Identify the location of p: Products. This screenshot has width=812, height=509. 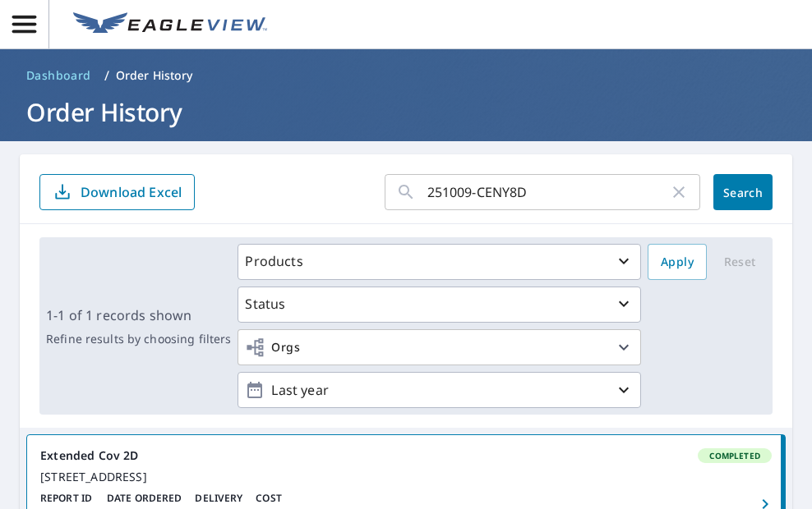
(273, 261).